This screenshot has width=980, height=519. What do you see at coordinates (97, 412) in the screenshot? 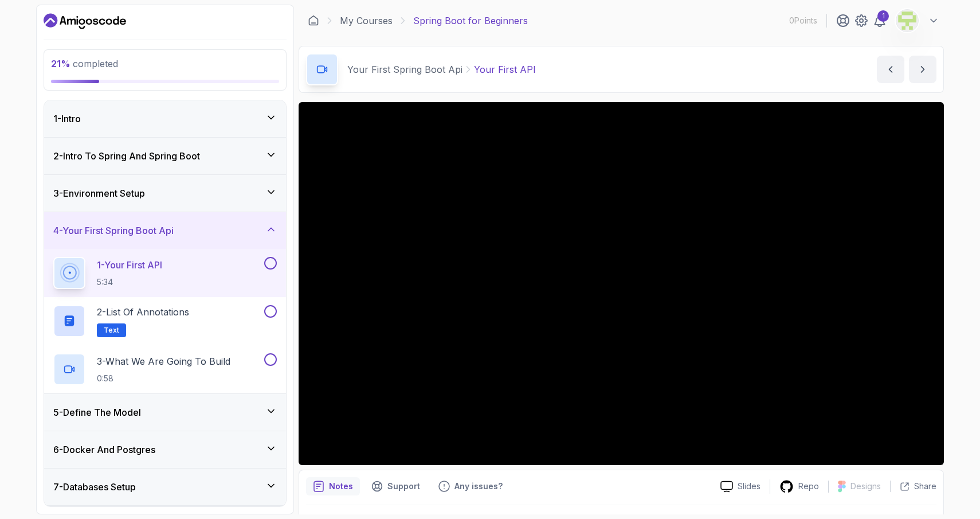
I see `h3: 5 - Define The Model` at bounding box center [97, 412].